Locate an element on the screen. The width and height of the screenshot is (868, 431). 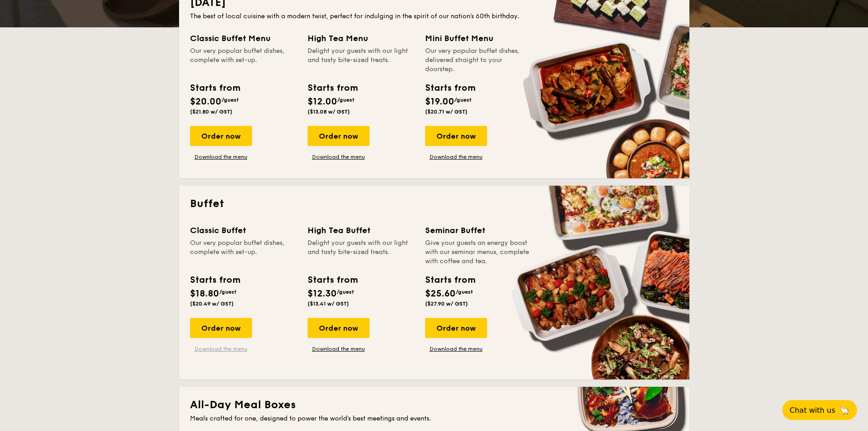
div: High Tea Buffet is located at coordinates (361, 230).